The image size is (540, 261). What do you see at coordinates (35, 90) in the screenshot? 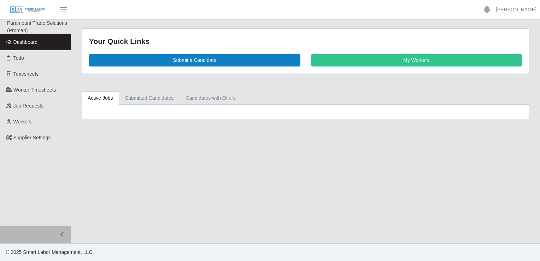
I see `span: Worker Timesheets` at bounding box center [35, 90].